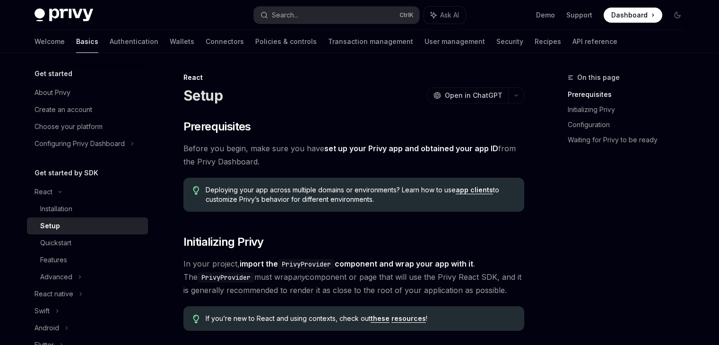 The image size is (719, 345). What do you see at coordinates (630, 15) in the screenshot?
I see `span: Dashboard` at bounding box center [630, 15].